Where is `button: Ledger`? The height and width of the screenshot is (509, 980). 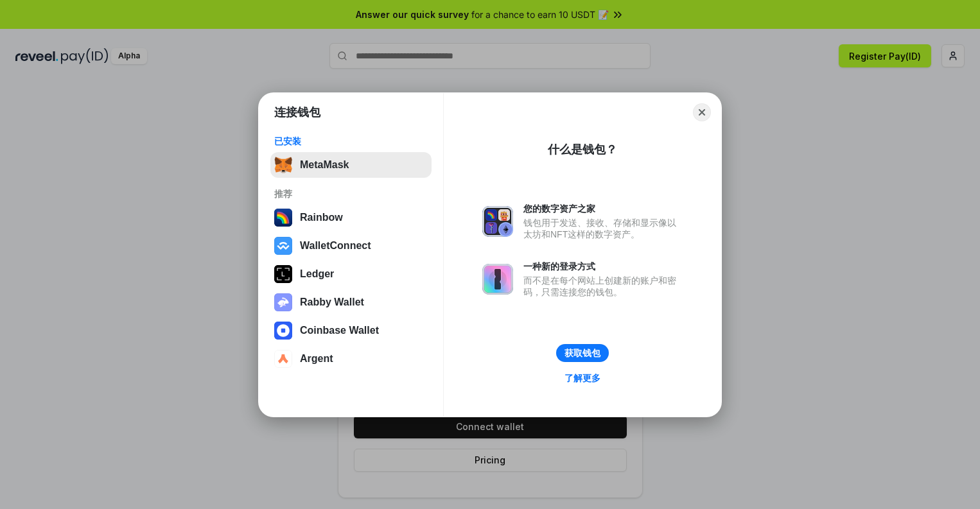 button: Ledger is located at coordinates (351, 275).